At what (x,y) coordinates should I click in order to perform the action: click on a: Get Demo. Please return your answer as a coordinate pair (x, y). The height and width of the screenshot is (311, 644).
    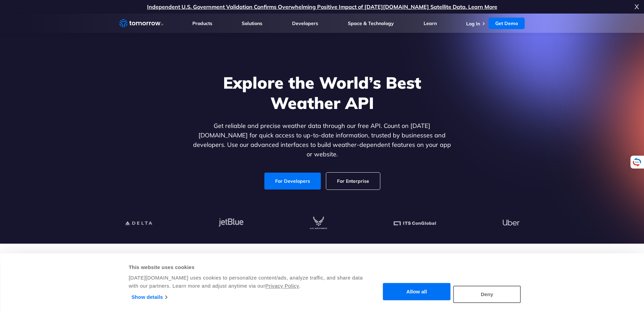
    Looking at the image, I should click on (507, 23).